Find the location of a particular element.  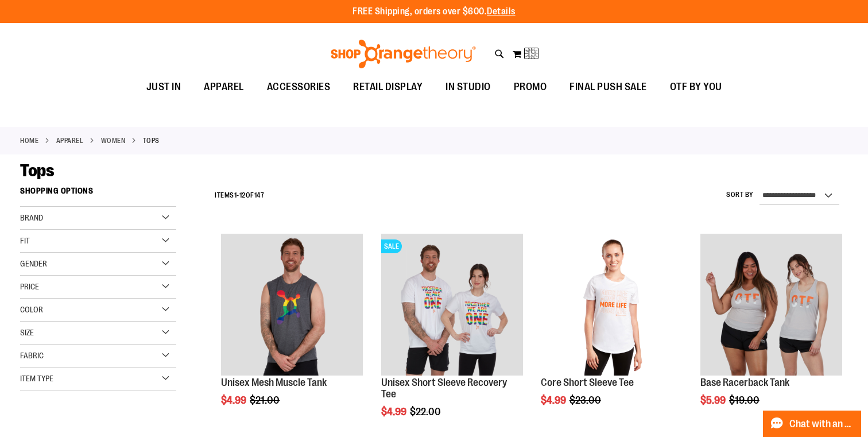

img: Product image for Unisex Mesh Muscle Tank is located at coordinates (292, 304).